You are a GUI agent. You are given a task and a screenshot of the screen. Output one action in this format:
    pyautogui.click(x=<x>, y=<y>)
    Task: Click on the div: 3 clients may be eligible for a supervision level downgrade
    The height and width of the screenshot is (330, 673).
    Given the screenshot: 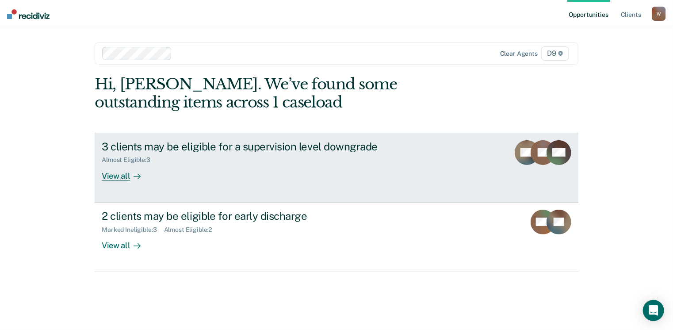 What is the action you would take?
    pyautogui.click(x=257, y=146)
    